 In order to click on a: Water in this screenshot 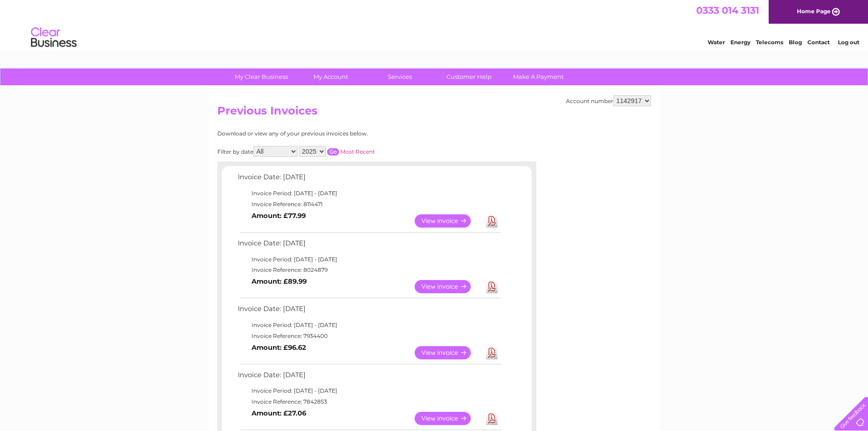, I will do `click(717, 42)`.